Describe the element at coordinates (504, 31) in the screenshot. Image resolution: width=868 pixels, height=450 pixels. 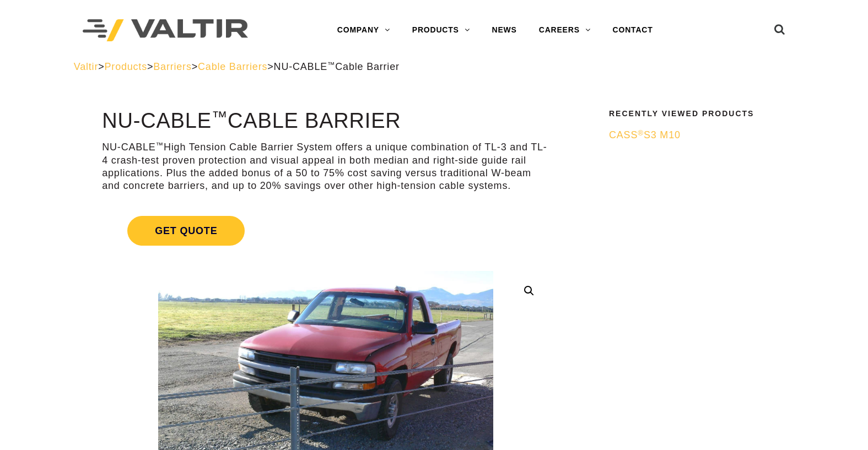
I see `a: NEWS` at that location.